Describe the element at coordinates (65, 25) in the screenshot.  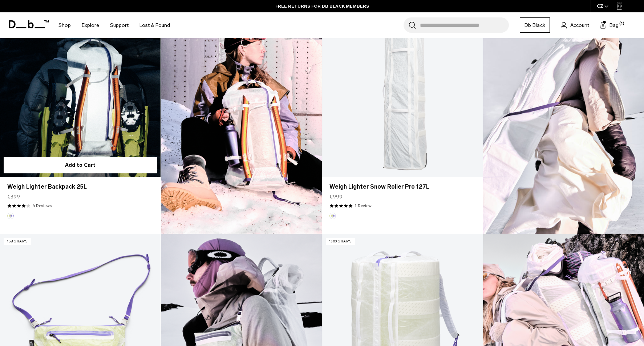
I see `a: Shop` at that location.